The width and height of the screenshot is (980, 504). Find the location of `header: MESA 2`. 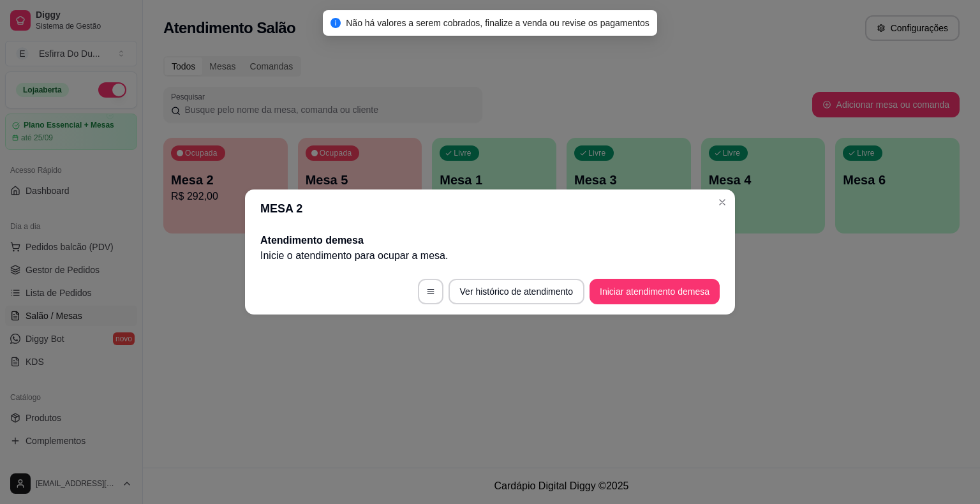

header: MESA 2 is located at coordinates (490, 208).